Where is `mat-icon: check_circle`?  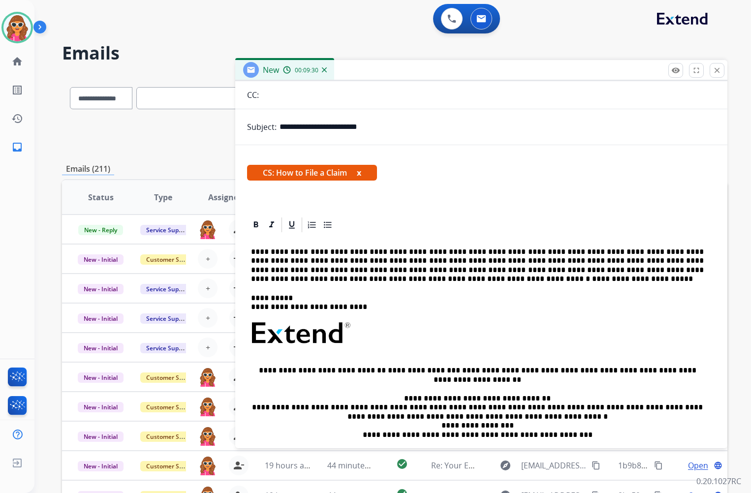
mat-icon: check_circle is located at coordinates (402, 464).